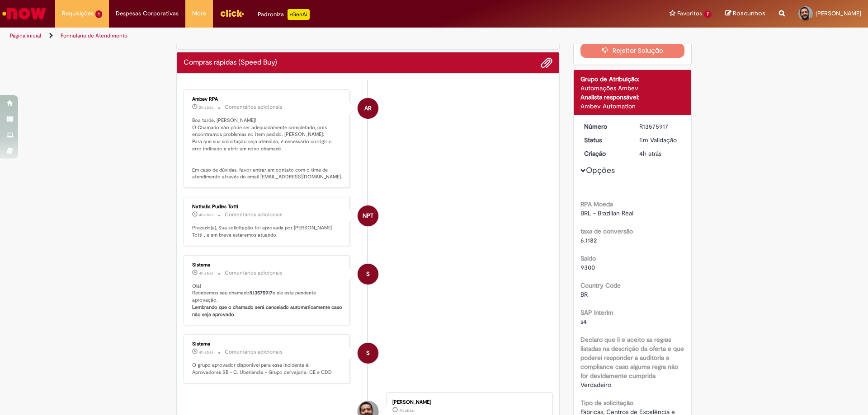 Image resolution: width=868 pixels, height=415 pixels. Describe the element at coordinates (605, 140) in the screenshot. I see `dt: Status` at that location.